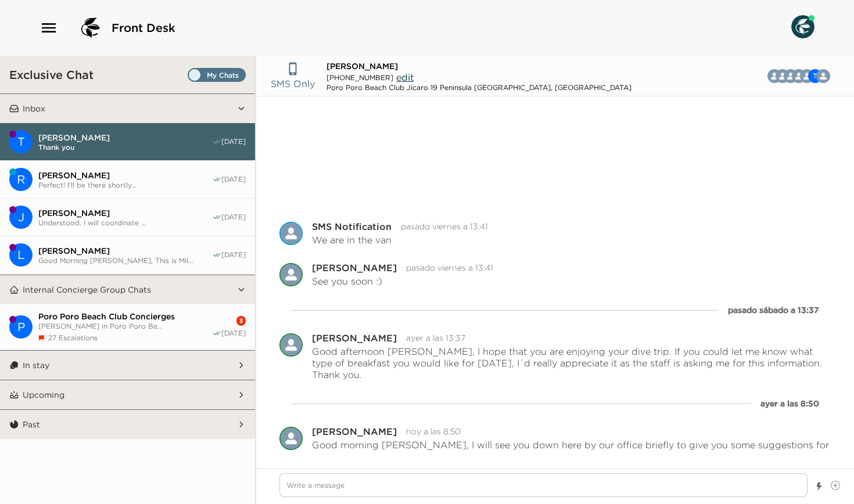  Describe the element at coordinates (21, 327) in the screenshot. I see `div: P` at that location.